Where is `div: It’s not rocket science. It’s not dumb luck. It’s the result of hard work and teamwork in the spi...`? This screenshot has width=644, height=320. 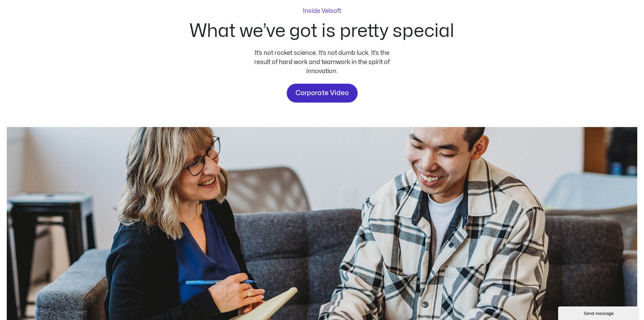
div: It’s not rocket science. It’s not dumb luck. It’s the result of hard work and teamwork in the spi... is located at coordinates (322, 62).